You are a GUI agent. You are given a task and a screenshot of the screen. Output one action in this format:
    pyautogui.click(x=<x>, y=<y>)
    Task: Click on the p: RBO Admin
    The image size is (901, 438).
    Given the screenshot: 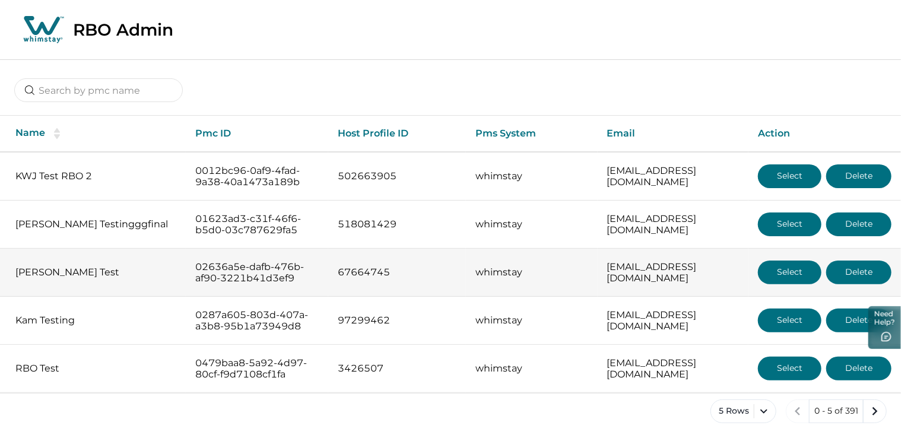 What is the action you would take?
    pyautogui.click(x=123, y=30)
    